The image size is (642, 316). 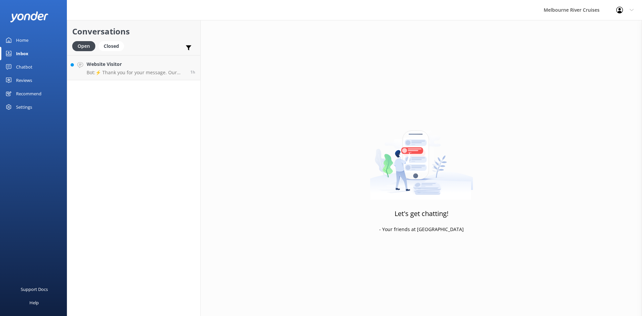 What do you see at coordinates (29, 17) in the screenshot?
I see `img: yonder-white-logo.png` at bounding box center [29, 17].